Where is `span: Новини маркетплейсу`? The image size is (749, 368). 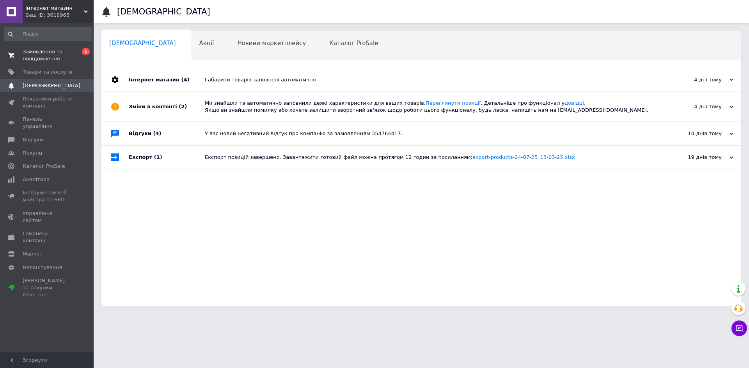
span: Новини маркетплейсу is located at coordinates (271, 43).